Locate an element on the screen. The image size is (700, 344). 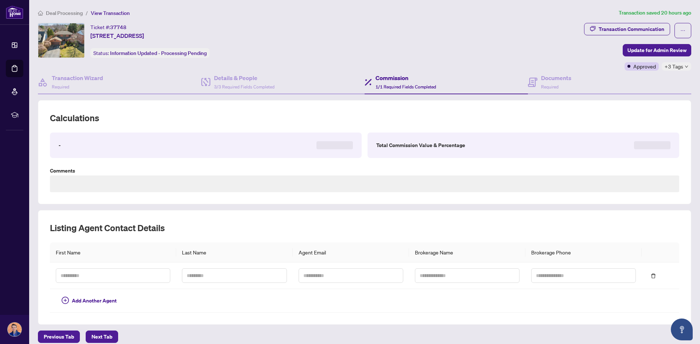
th: Brokerage Name is located at coordinates (467, 253).